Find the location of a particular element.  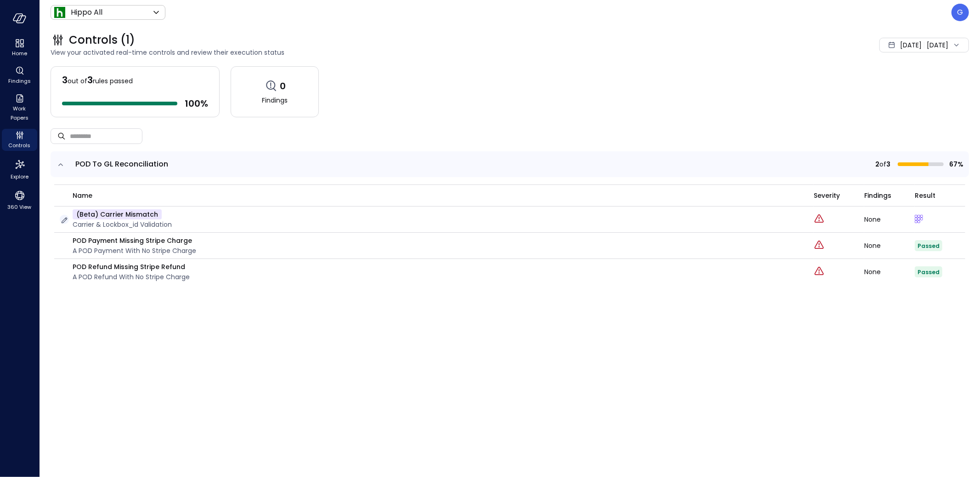

p: A POD Payment with no Stripe Charge is located at coordinates (134, 250).